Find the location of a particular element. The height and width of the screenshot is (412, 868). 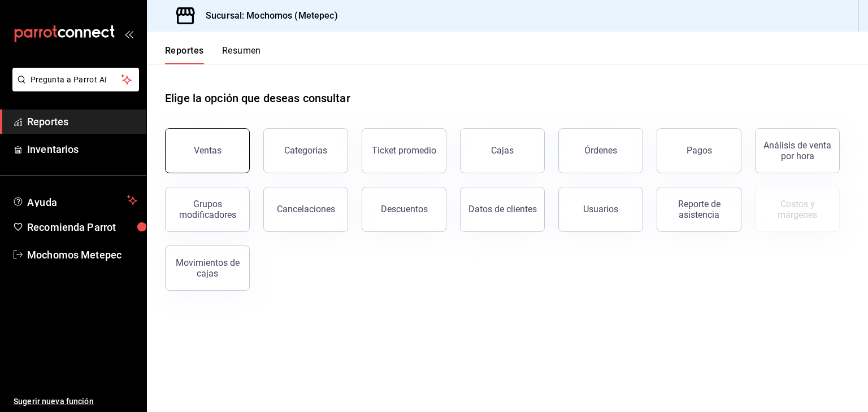

div: Datos de clientes is located at coordinates (502, 209).